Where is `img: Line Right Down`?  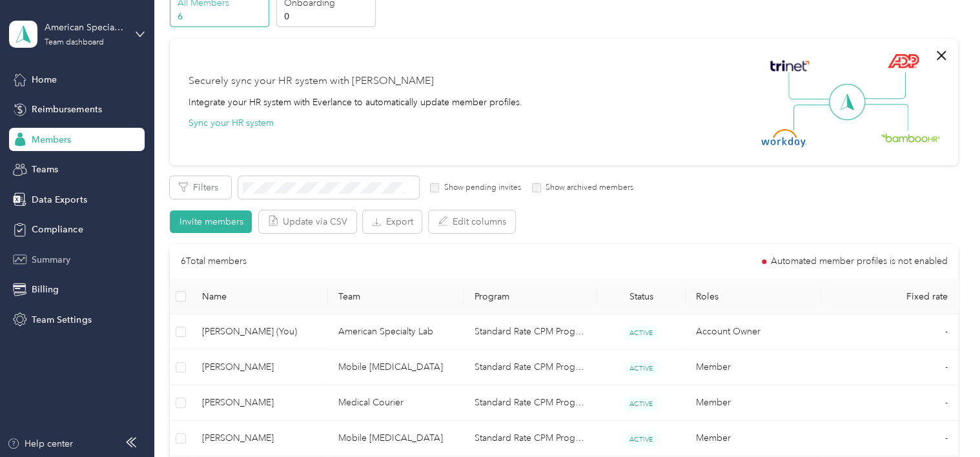
img: Line Right Down is located at coordinates (886, 118).